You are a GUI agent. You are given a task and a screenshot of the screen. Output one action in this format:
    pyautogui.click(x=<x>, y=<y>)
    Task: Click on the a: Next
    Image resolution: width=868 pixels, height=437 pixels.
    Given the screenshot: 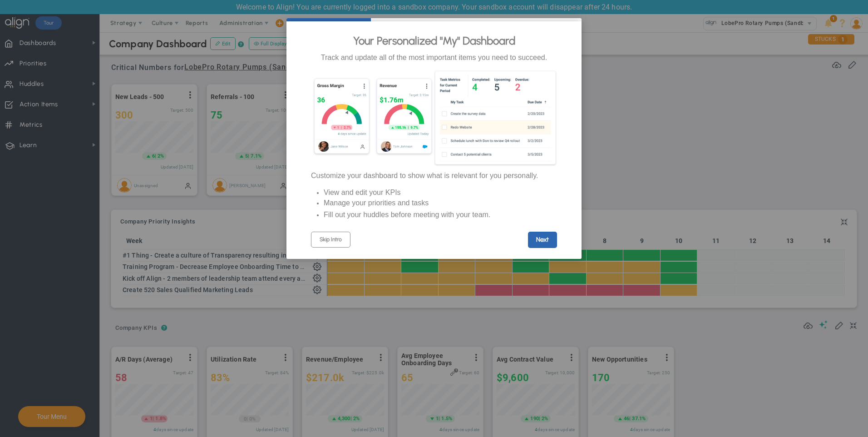 What is the action you would take?
    pyautogui.click(x=543, y=240)
    